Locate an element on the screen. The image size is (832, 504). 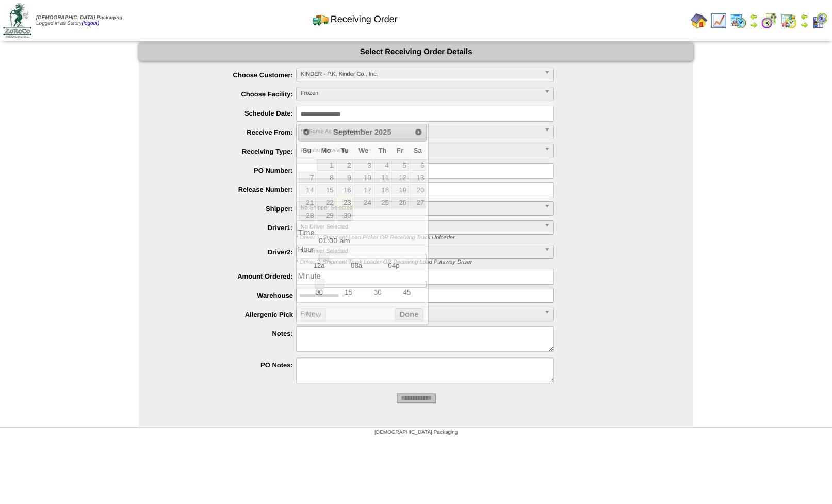
span: Thursday is located at coordinates (383, 150).